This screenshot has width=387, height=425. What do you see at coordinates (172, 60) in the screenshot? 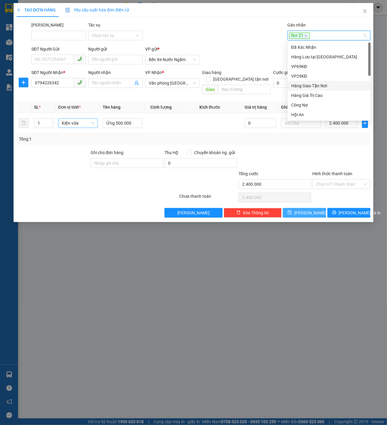
I see `span: Bến Xe Nước Ngầm` at bounding box center [172, 60].